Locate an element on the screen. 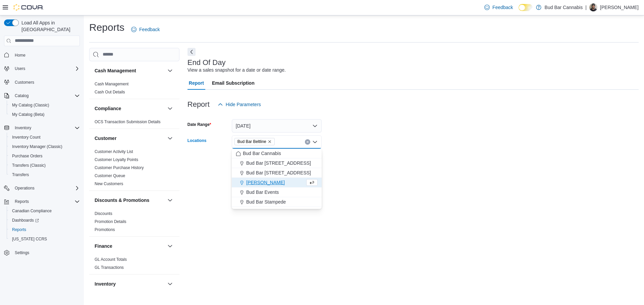 This screenshot has width=644, height=305. span: My Catalog (Beta) is located at coordinates (44, 114).